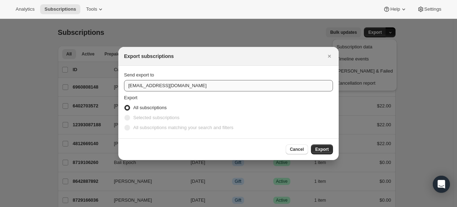  I want to click on button: Export, so click(322, 149).